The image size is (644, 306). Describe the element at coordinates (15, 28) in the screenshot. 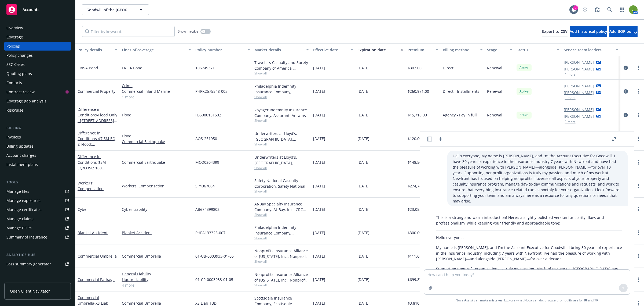

I see `div: Overview` at that location.